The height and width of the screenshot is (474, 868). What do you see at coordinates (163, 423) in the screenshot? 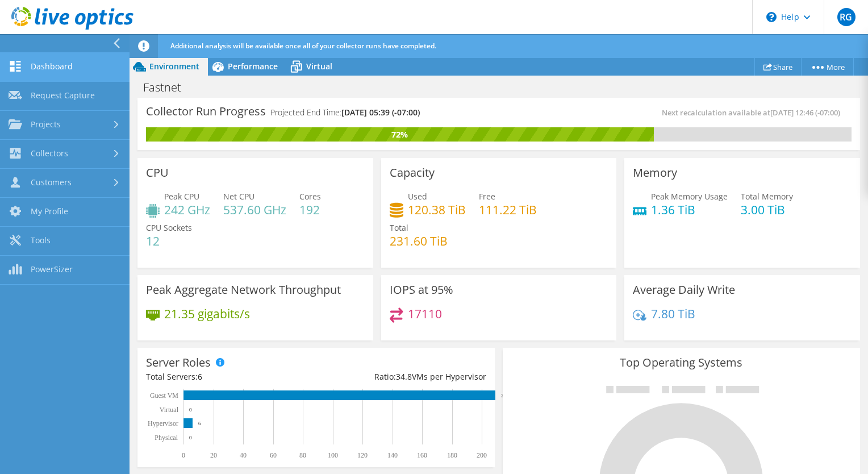
I see `text: Hypervisor` at bounding box center [163, 423].